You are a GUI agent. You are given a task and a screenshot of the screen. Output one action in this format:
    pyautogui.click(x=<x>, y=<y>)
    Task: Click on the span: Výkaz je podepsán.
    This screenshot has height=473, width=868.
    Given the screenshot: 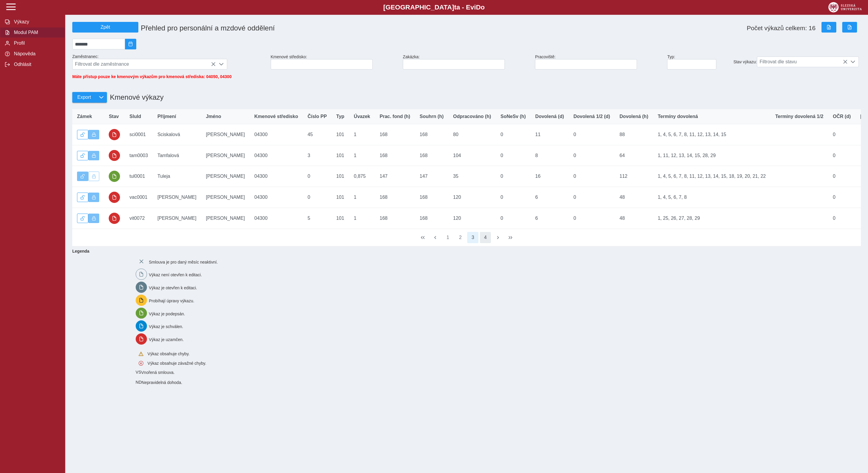 What is the action you would take?
    pyautogui.click(x=167, y=314)
    